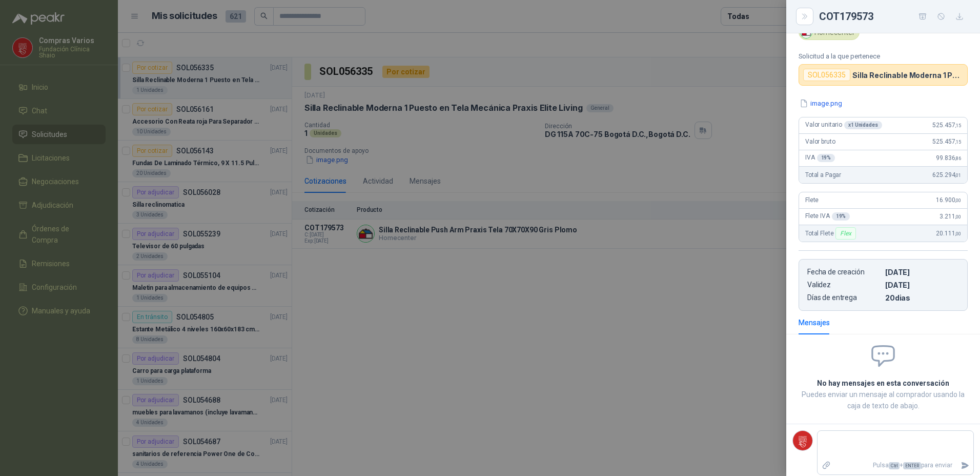  Describe the element at coordinates (805, 16) in the screenshot. I see `button: Close` at that location.